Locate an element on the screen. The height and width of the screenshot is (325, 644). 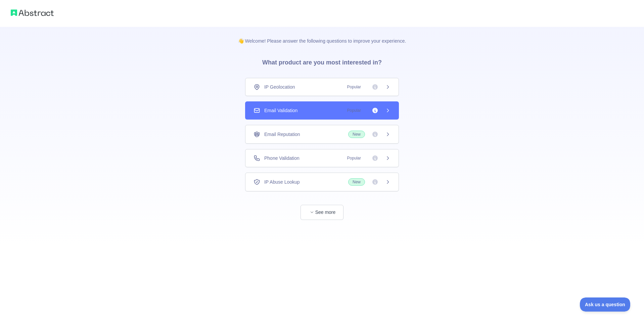
span: IP Abuse Lookup is located at coordinates (282, 182).